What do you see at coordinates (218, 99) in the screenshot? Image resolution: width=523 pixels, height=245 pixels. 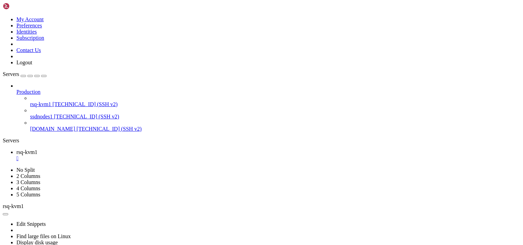 I see `x-row: Preparing to unpack .../1-docker-ce_5%3a28.4.0-1~debian.12~bookworm_amd64.deb ...` at bounding box center [218, 99].